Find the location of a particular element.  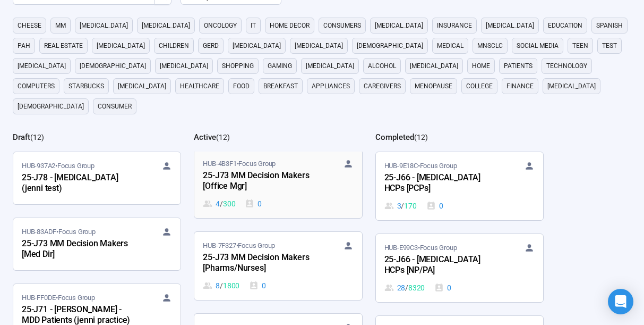

span: HUB-9E18C • Focus Group is located at coordinates (421, 166).